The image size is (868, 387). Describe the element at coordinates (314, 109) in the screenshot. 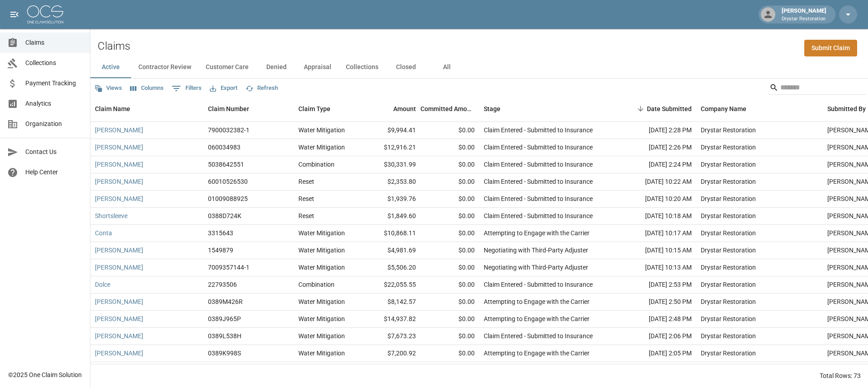

I see `div: Claim Type` at that location.